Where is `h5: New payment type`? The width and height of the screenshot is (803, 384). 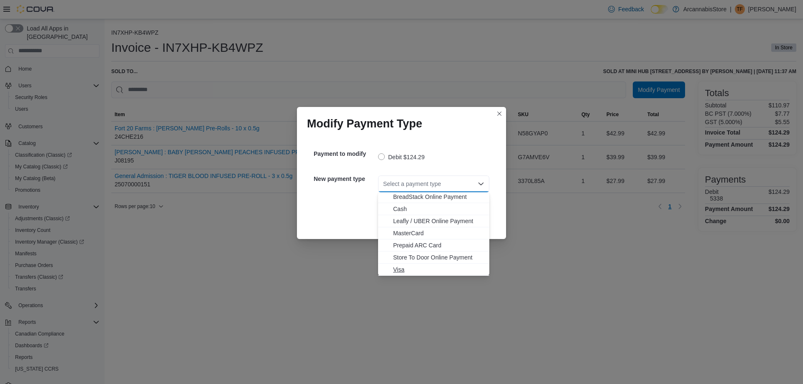 h5: New payment type is located at coordinates (345, 179).